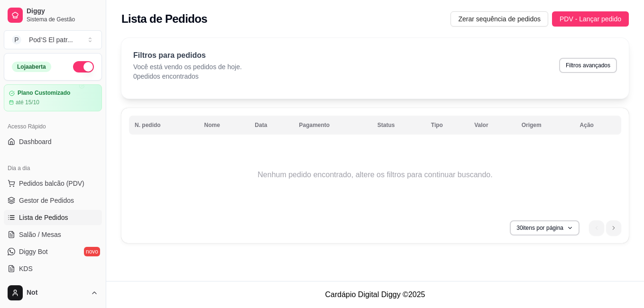 The image size is (644, 308). I want to click on span: Diggy, so click(62, 11).